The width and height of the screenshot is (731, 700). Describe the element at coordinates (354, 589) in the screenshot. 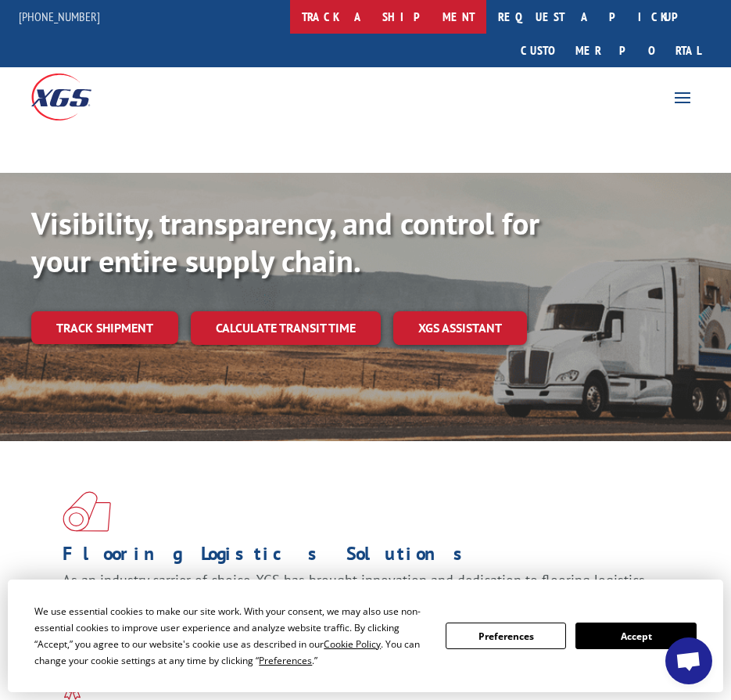

I see `span: As an industry carrier of choice, XGS has brought innovation and dedication to flooring logistics...` at that location.